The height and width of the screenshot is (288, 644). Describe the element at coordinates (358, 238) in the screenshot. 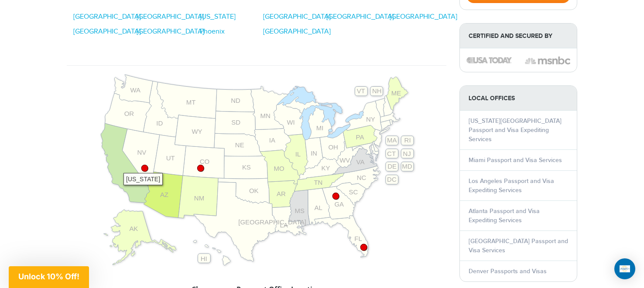

I see `text: FL` at that location.